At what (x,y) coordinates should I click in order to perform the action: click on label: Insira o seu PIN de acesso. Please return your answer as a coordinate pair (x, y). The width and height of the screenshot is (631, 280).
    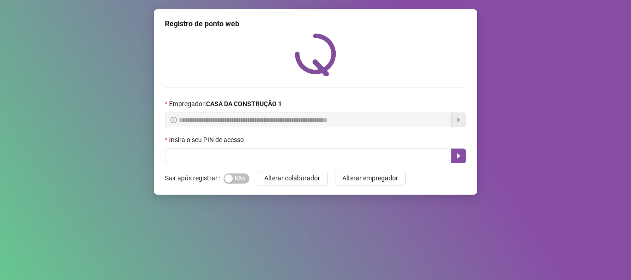
    Looking at the image, I should click on (207, 140).